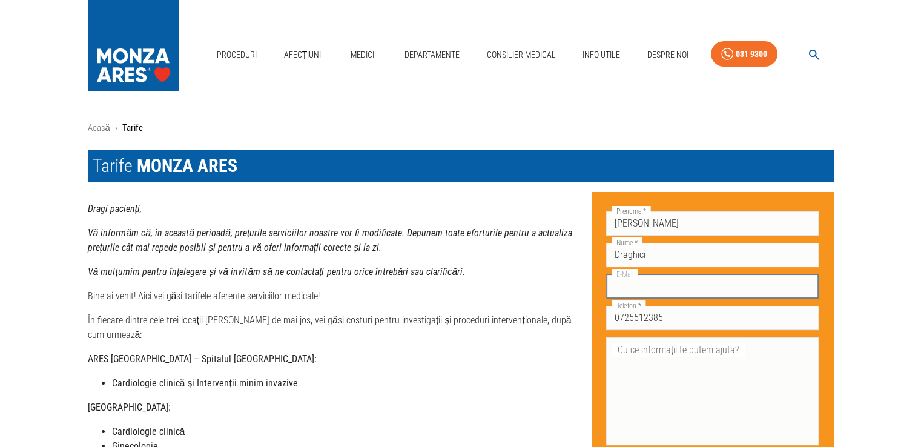  Describe the element at coordinates (432, 54) in the screenshot. I see `a: Departamente` at that location.